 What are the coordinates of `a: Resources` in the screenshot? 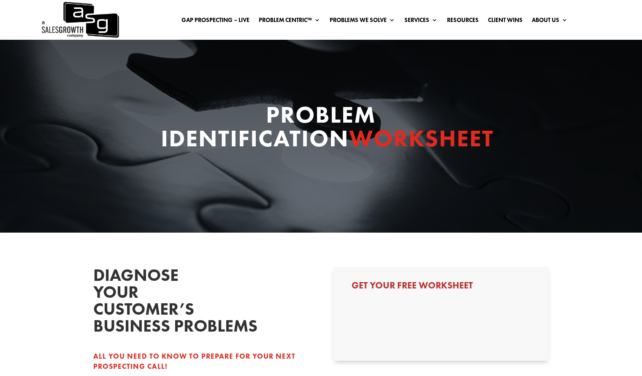 It's located at (463, 22).